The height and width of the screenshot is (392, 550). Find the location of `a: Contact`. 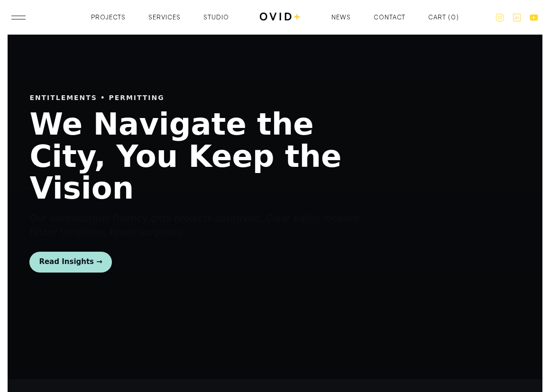

a: Contact is located at coordinates (389, 17).